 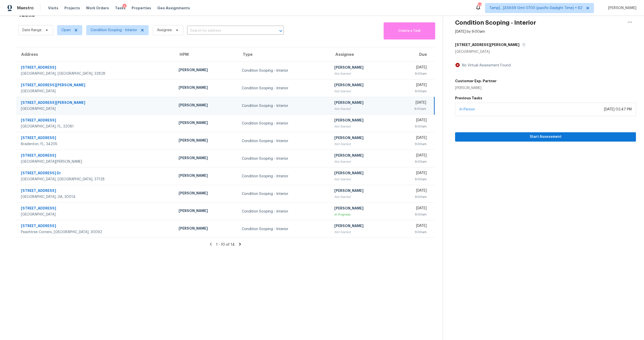 What do you see at coordinates (476, 81) in the screenshot?
I see `h5: Customer Exp. Partner` at bounding box center [476, 81].